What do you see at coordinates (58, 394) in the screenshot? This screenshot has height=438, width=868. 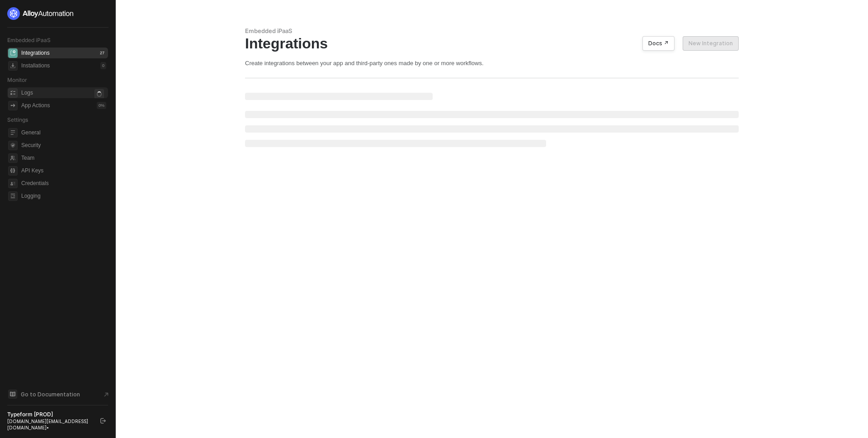 I see `a: Knowledge Base` at bounding box center [58, 394].